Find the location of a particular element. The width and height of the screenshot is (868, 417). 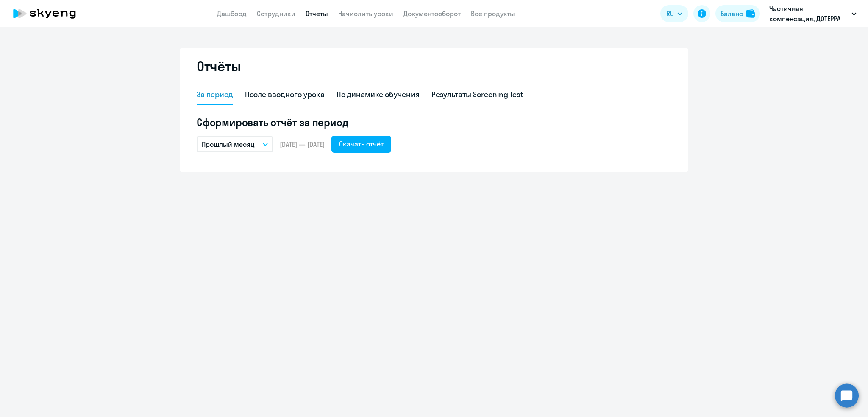

a: Начислить уроки is located at coordinates (366, 14).